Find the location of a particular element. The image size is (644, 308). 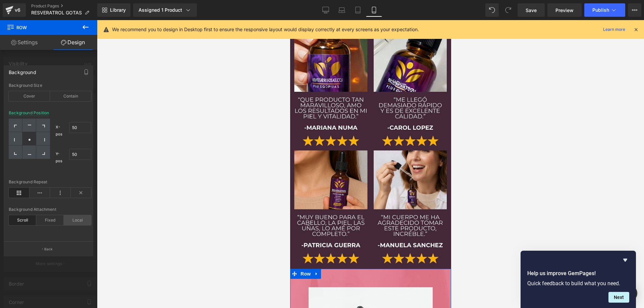

h2: Help us improve GemPages! is located at coordinates (579, 274).